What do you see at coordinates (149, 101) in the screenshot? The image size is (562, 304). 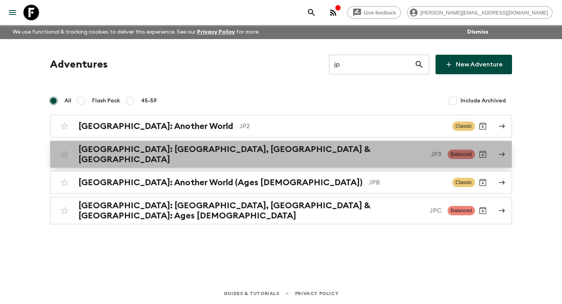 I see `span: 45-59` at bounding box center [149, 101].